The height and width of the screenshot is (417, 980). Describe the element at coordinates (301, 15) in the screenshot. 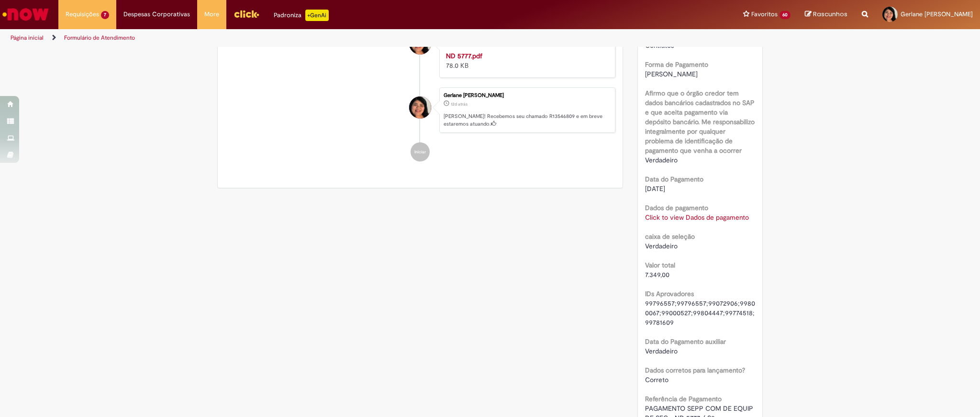

I see `div: Padroniza` at that location.